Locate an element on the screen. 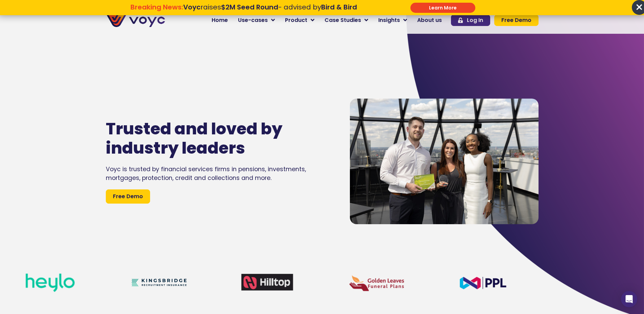 This screenshot has height=314, width=644. img: voyc-full-logo is located at coordinates (135, 20).